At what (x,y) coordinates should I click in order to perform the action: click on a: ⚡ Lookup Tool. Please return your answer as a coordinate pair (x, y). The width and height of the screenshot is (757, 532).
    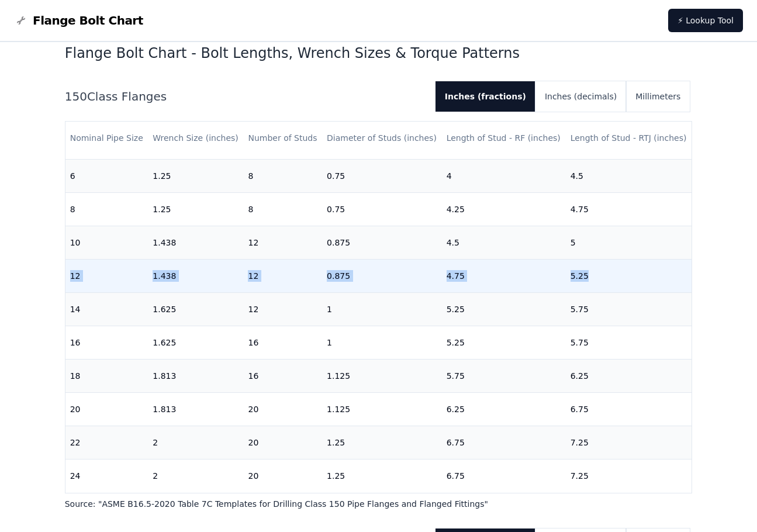
    Looking at the image, I should click on (705, 21).